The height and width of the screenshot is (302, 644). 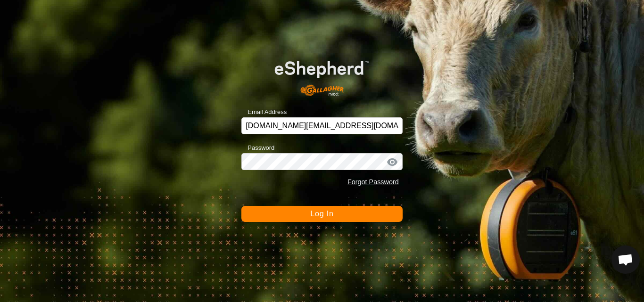 I want to click on input: Email Address, so click(x=322, y=126).